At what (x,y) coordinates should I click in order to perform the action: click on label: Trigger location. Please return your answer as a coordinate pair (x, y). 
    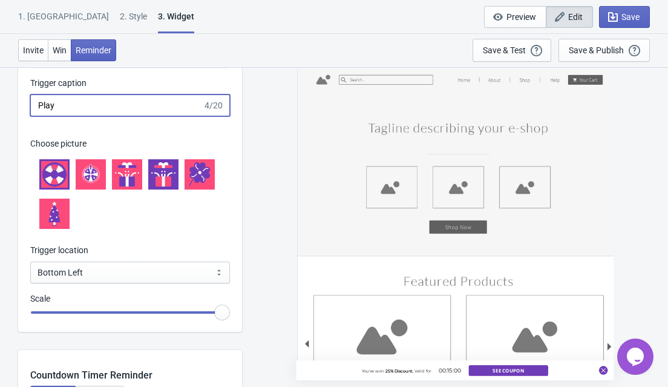
    Looking at the image, I should click on (59, 250).